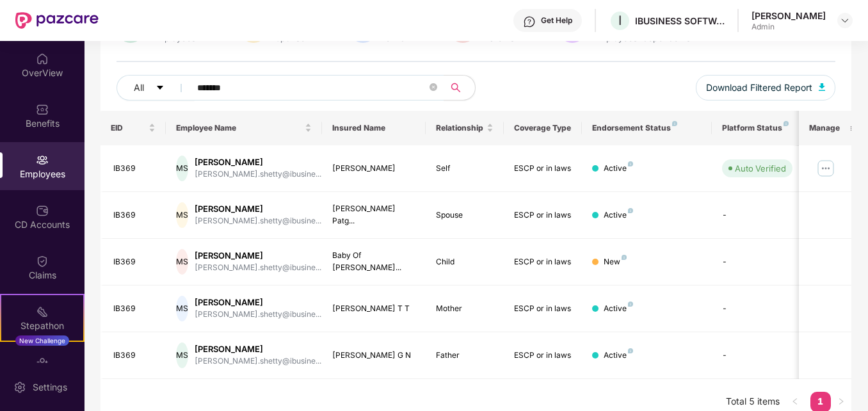 This screenshot has height=411, width=868. Describe the element at coordinates (646, 128) in the screenshot. I see `div: Endorsement Status` at that location.